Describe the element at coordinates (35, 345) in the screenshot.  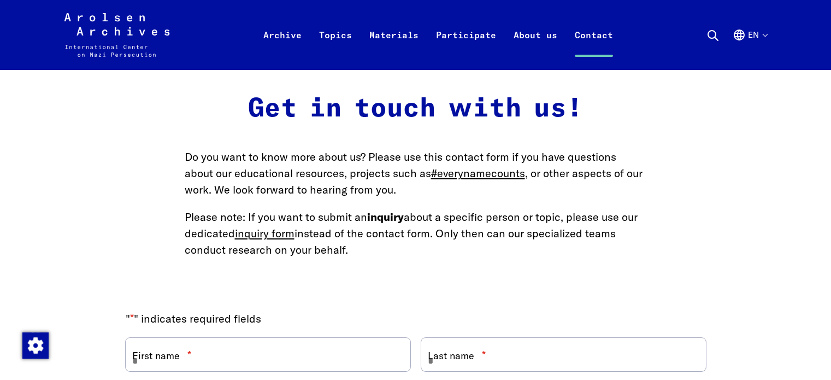
I see `img: Change consent` at that location.